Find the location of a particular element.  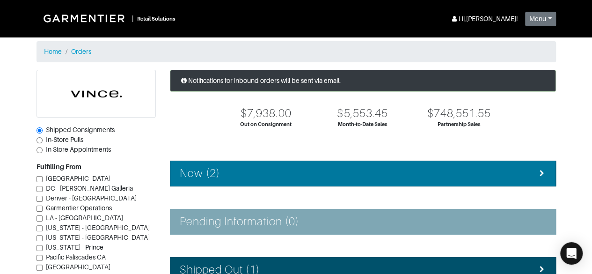

h4: New (2) is located at coordinates (200, 173).